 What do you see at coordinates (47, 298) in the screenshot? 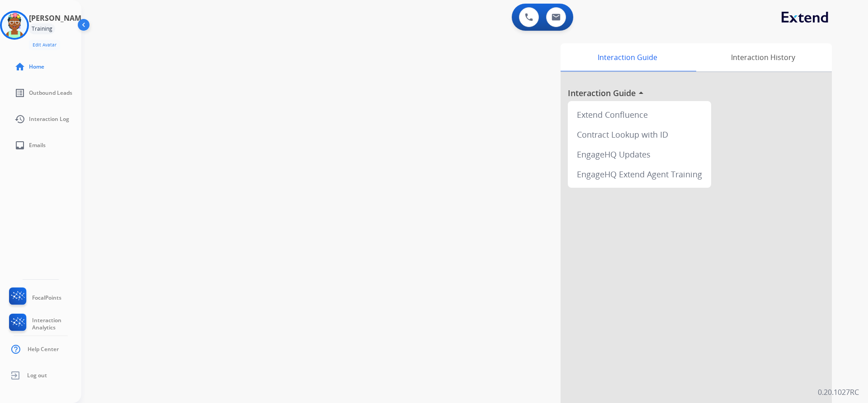
I see `span: FocalPoints` at bounding box center [47, 298].